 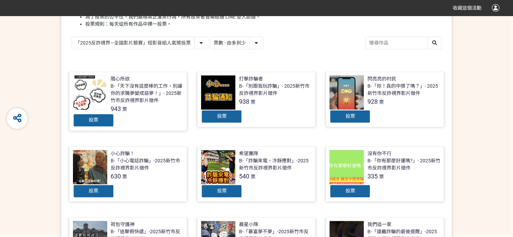 I want to click on span: 收藏這個活動, so click(x=467, y=8).